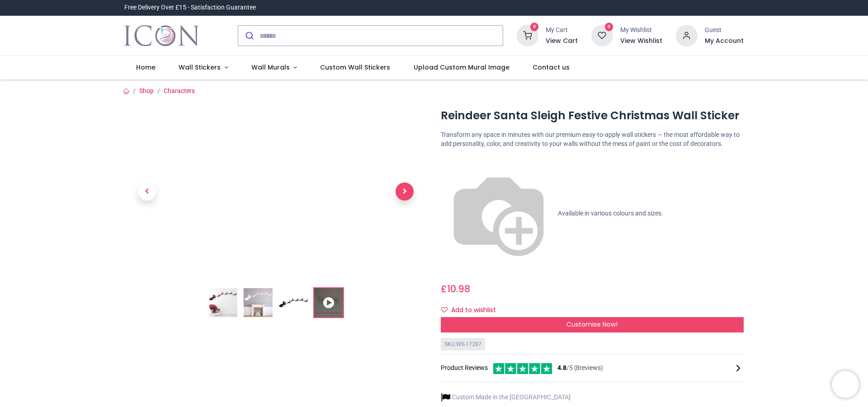 This screenshot has height=407, width=868. Describe the element at coordinates (161, 36) in the screenshot. I see `a: Logo of Icon Wall Stickers` at that location.